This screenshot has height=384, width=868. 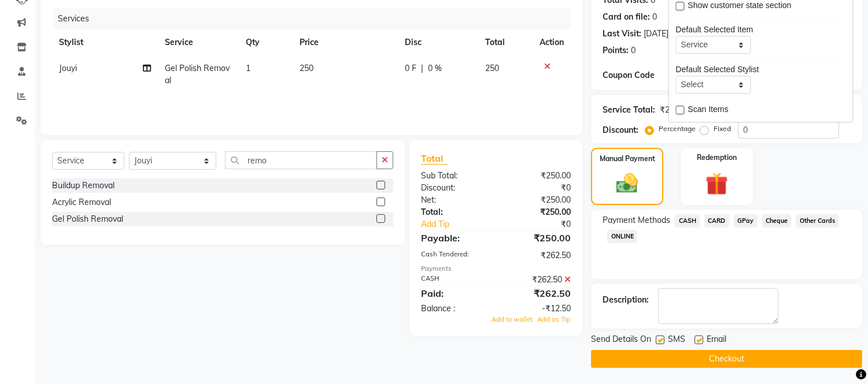 I want to click on th: Price, so click(x=345, y=42).